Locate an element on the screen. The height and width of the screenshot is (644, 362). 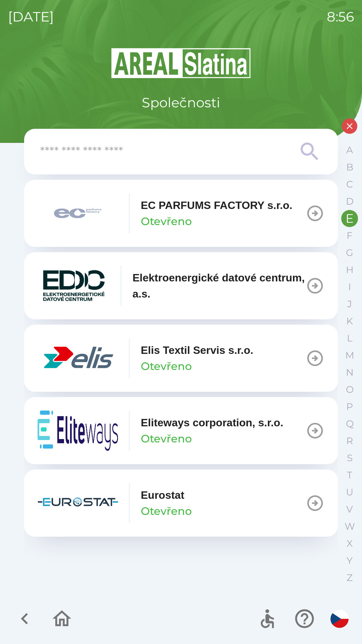
p: X is located at coordinates (349, 543).